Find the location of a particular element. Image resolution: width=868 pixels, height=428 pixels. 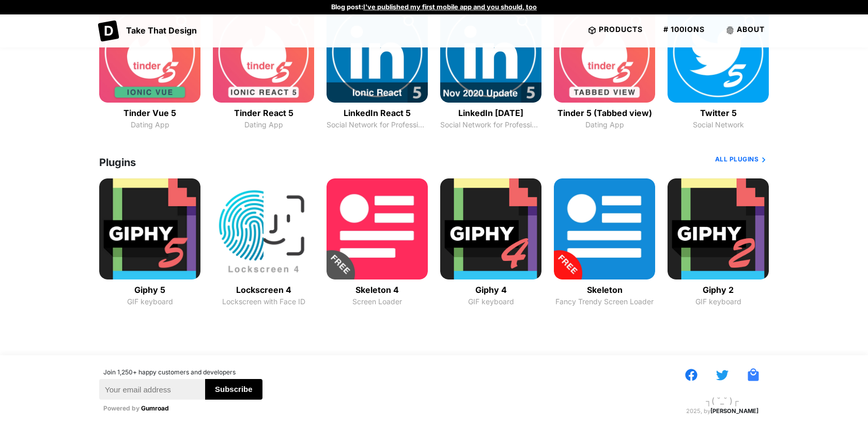

span: Take That Design is located at coordinates (161, 31).